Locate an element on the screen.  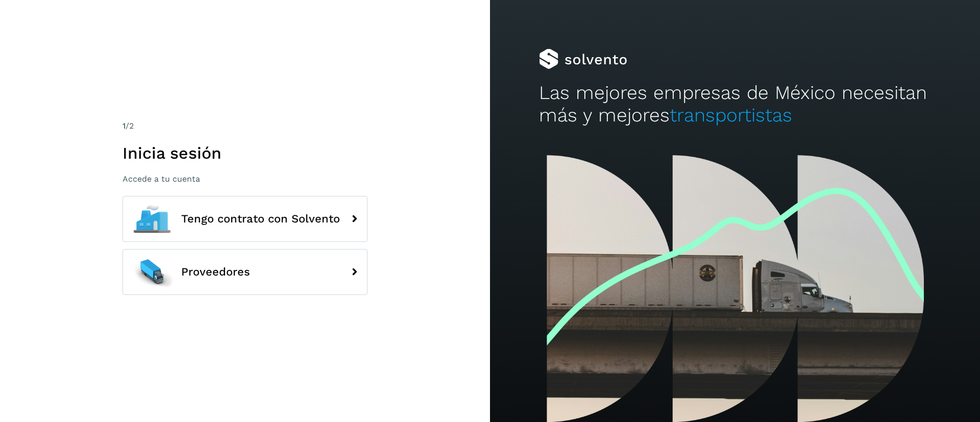
h2: Las mejores empresas de México necesitan más y mejores is located at coordinates (735, 104).